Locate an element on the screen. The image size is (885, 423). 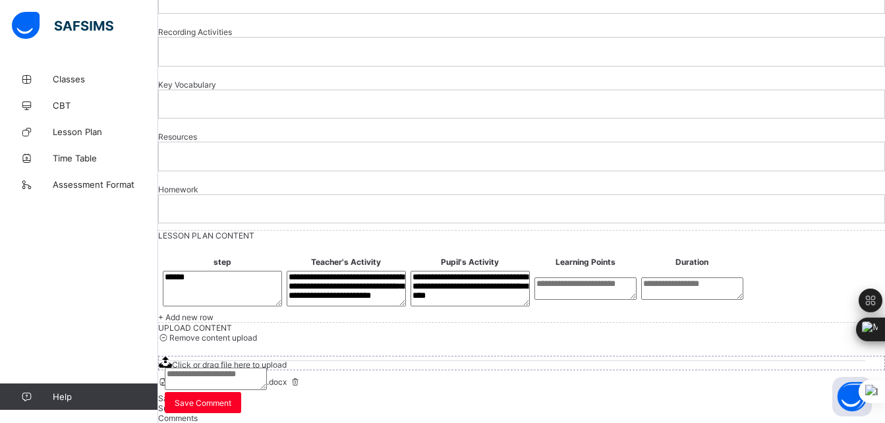
span: CBT is located at coordinates (105, 105).